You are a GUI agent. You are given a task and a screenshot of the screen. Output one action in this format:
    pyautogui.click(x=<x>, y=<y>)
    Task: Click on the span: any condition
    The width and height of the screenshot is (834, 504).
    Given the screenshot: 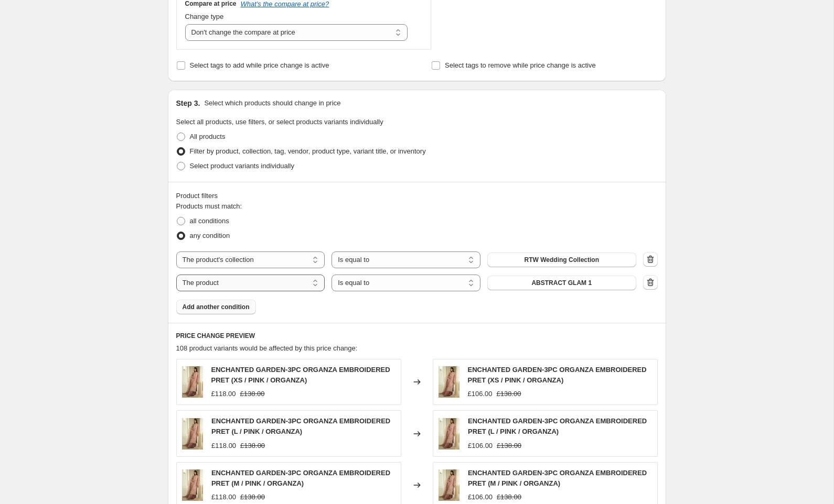 What is the action you would take?
    pyautogui.click(x=210, y=235)
    